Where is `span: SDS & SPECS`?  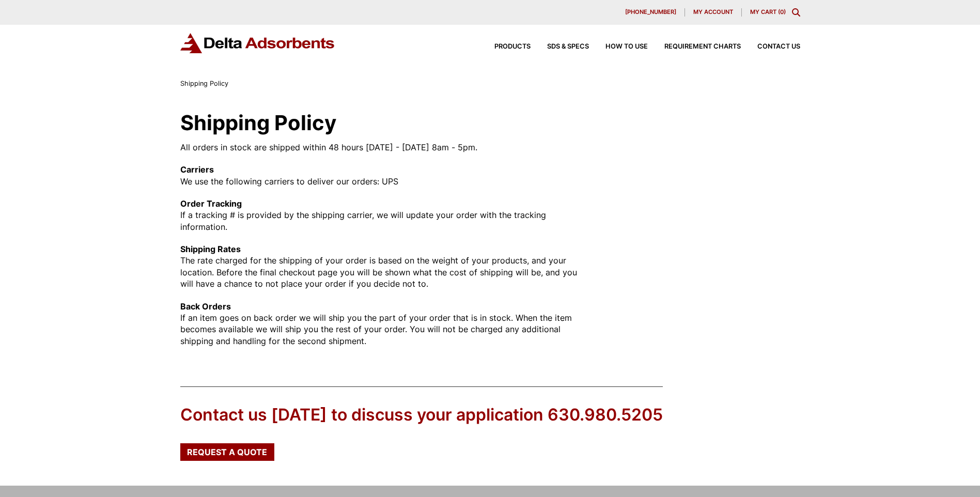
span: SDS & SPECS is located at coordinates (568, 47).